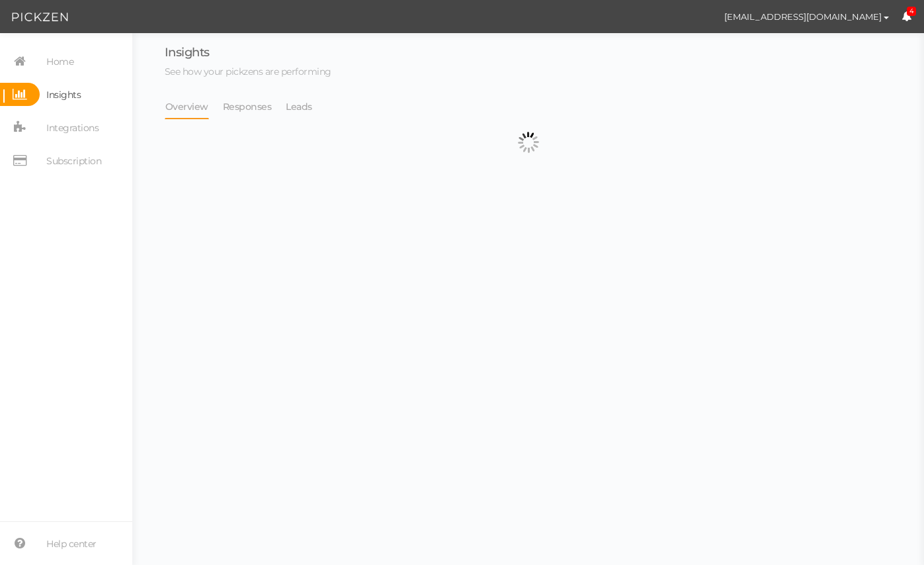 The width and height of the screenshot is (924, 565). I want to click on span: Help center, so click(71, 543).